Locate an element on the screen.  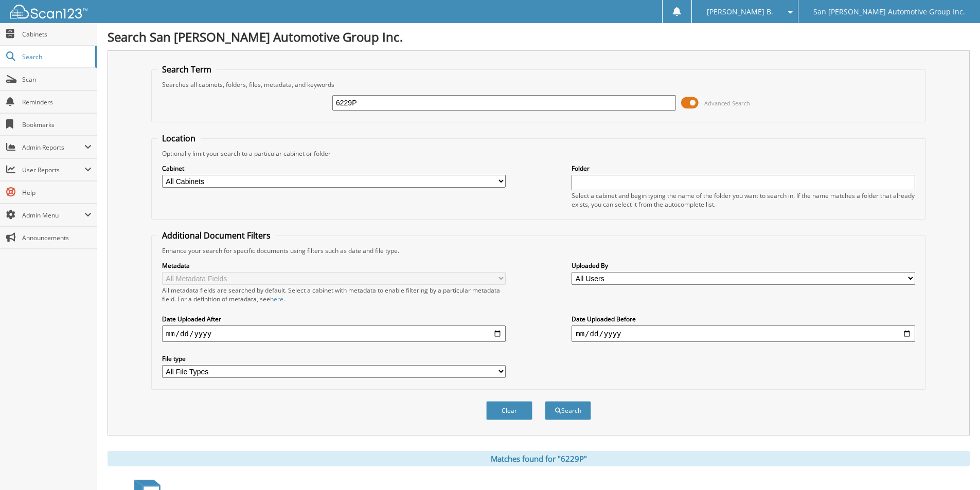
span: Reminders is located at coordinates (57, 102).